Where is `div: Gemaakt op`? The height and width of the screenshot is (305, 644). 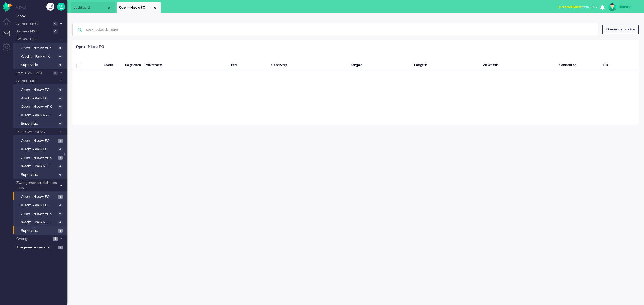
div: Gemaakt op is located at coordinates (579, 64).